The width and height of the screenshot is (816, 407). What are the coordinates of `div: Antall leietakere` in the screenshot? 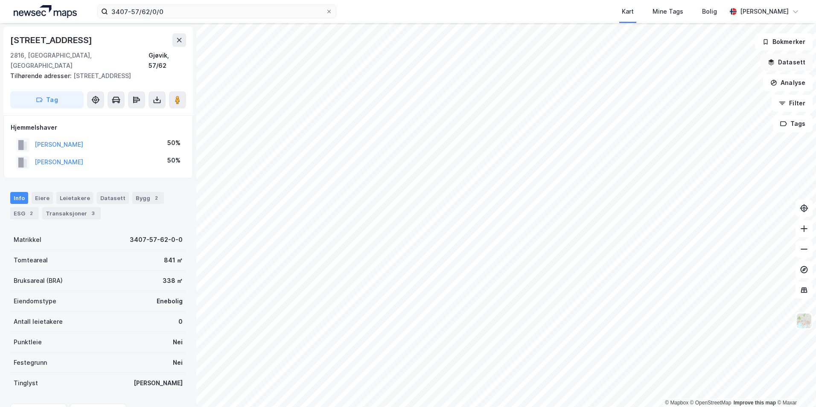 It's located at (38, 322).